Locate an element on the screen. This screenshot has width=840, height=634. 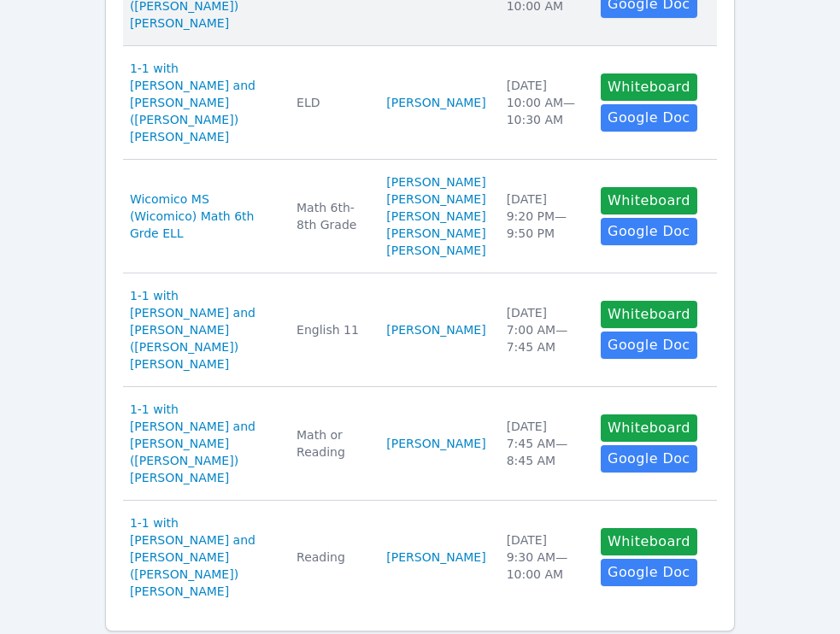
div: Math or Reading is located at coordinates (331, 444).